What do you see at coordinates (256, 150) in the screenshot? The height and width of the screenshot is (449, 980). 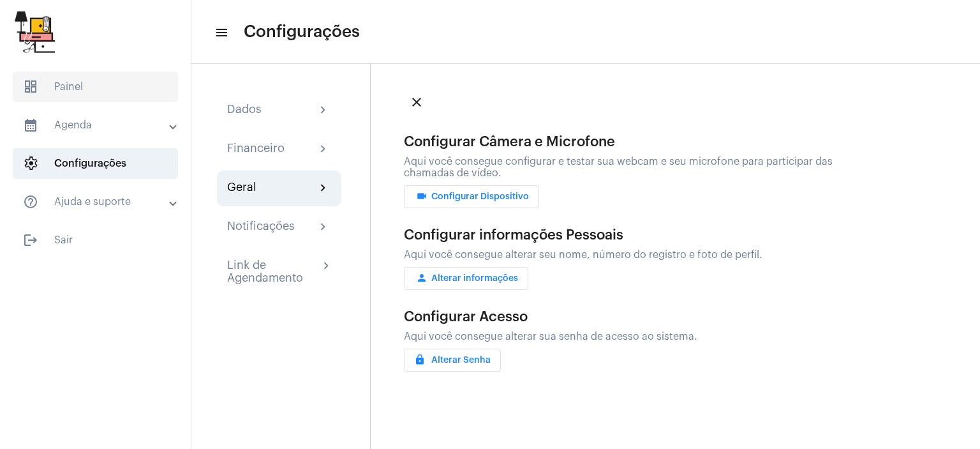 I see `div: Financeiro` at bounding box center [256, 150].